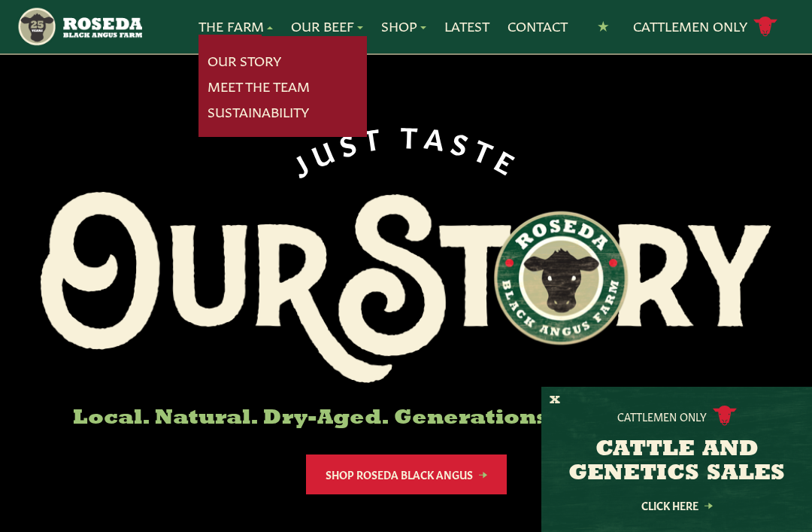  What do you see at coordinates (662, 416) in the screenshot?
I see `p: Cattlemen Only` at bounding box center [662, 416].